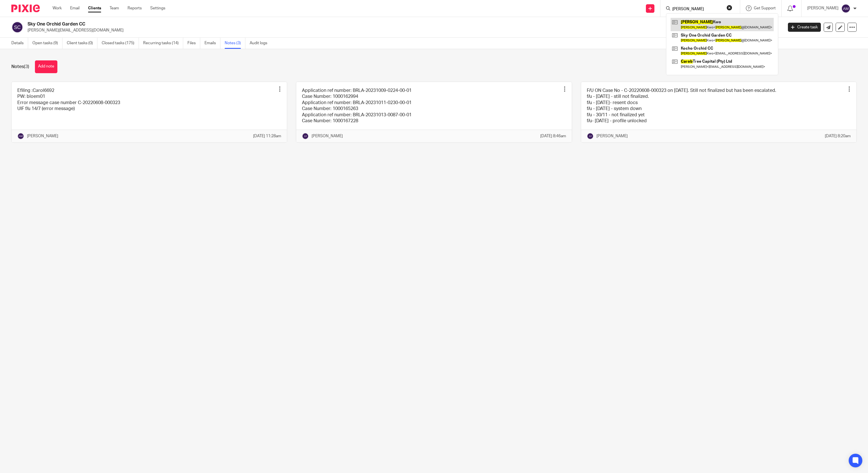 This screenshot has height=473, width=868. Describe the element at coordinates (26, 66) in the screenshot. I see `span: (3)` at that location.